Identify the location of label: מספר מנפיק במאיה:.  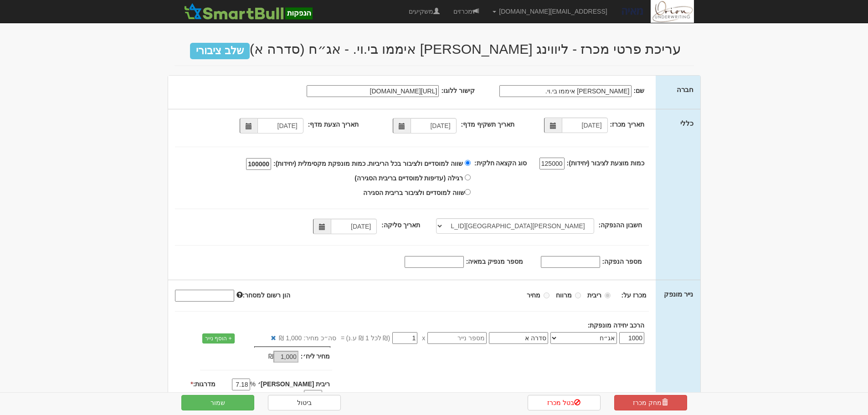
(495, 261).